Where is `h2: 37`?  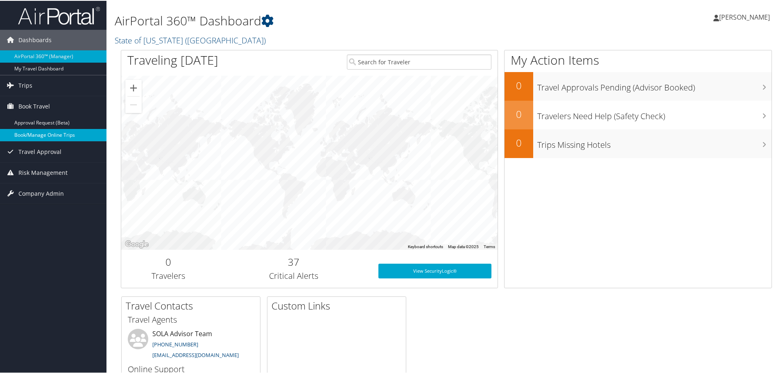
h2: 37 is located at coordinates (294, 261).